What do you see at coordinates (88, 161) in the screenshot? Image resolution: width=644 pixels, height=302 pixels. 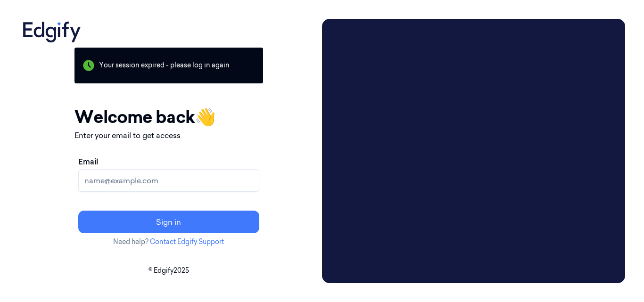 I see `label: Email` at bounding box center [88, 161].